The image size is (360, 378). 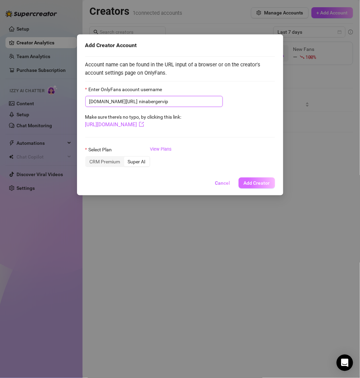 I want to click on div: Super AI, so click(x=137, y=162).